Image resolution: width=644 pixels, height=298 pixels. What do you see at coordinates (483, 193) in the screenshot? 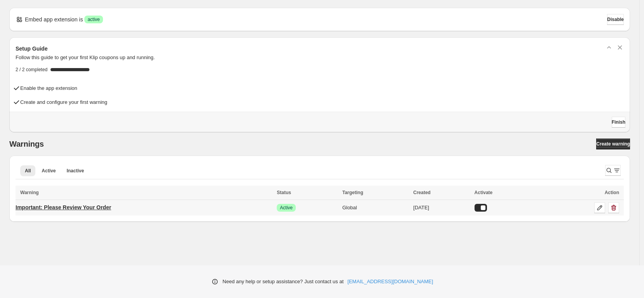
I see `span: Activate` at bounding box center [483, 193].